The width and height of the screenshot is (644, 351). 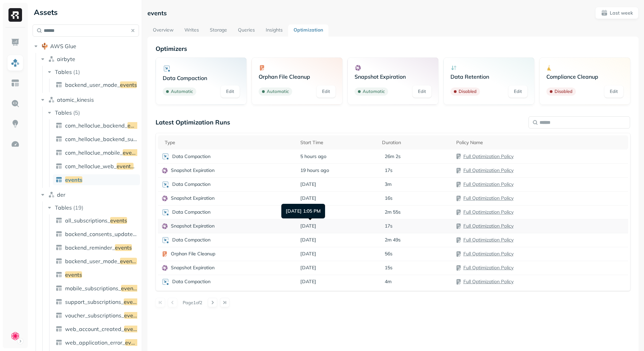 What do you see at coordinates (96, 220) in the screenshot?
I see `a: all_subscriptions_events` at bounding box center [96, 220].